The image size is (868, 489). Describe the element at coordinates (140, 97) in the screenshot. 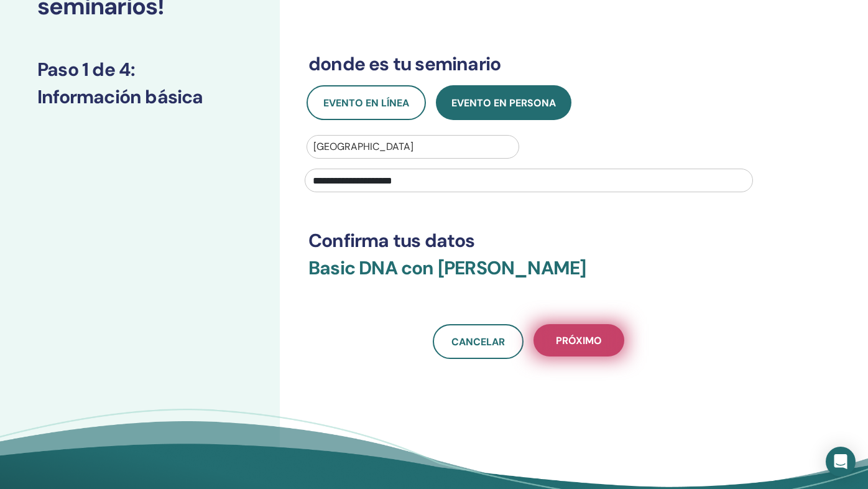

I see `h3: Información básica` at that location.